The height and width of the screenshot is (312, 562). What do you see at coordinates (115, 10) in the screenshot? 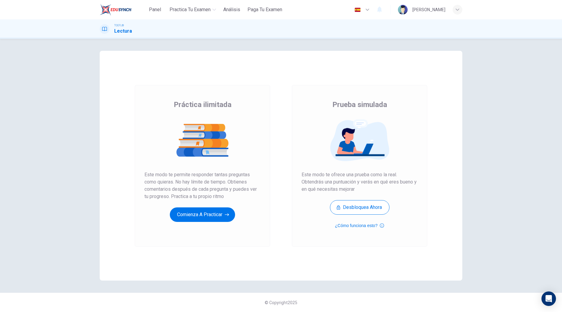
I see `img: EduSynch logo` at bounding box center [115, 10].